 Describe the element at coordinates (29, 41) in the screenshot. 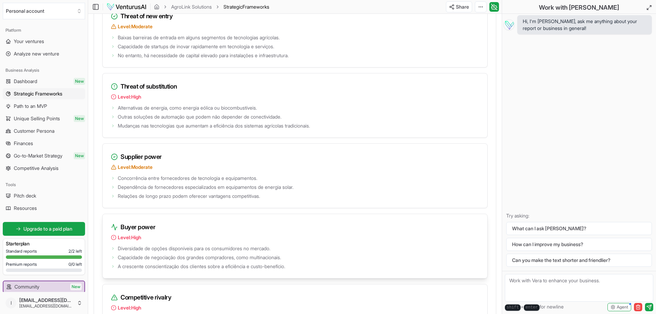

I see `span: Your ventures` at that location.